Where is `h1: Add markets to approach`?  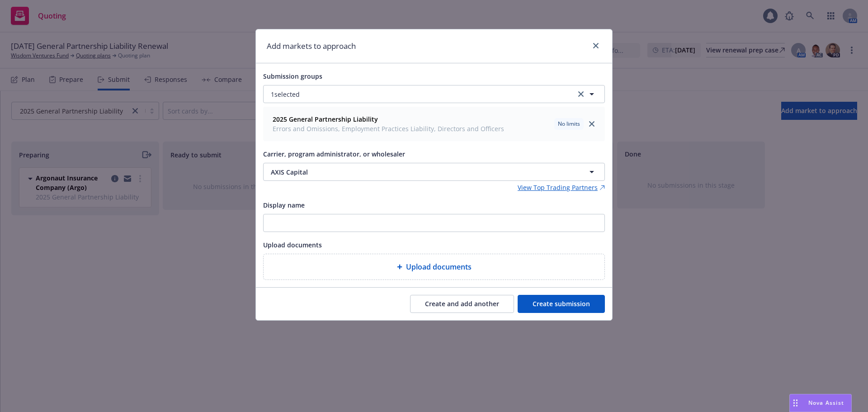 h1: Add markets to approach is located at coordinates (311, 46).